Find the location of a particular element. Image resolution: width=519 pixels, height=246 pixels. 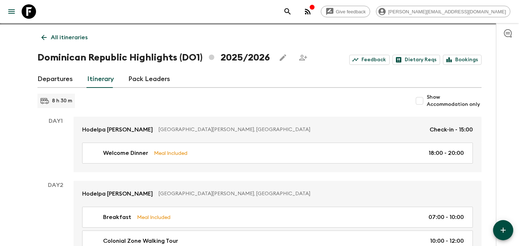

h1: Dominican Republic Highlights (DO1) 2025/2026 is located at coordinates (153, 58).